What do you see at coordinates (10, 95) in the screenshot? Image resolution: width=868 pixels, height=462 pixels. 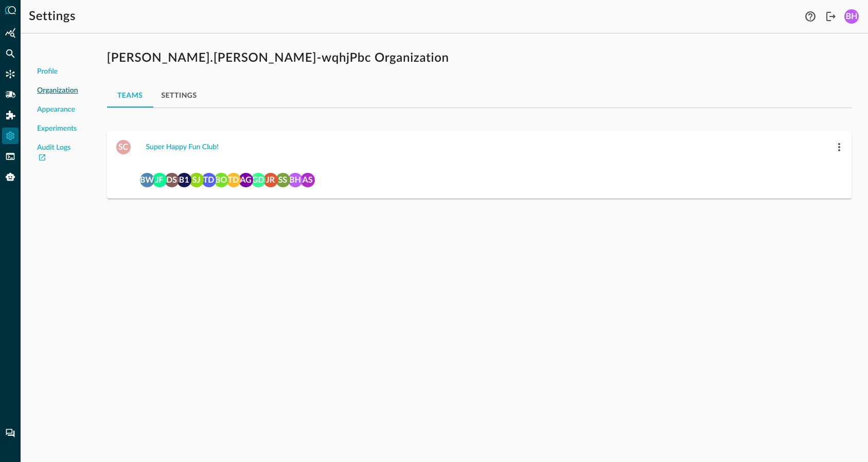 I see `div: Pipelines` at bounding box center [10, 95].